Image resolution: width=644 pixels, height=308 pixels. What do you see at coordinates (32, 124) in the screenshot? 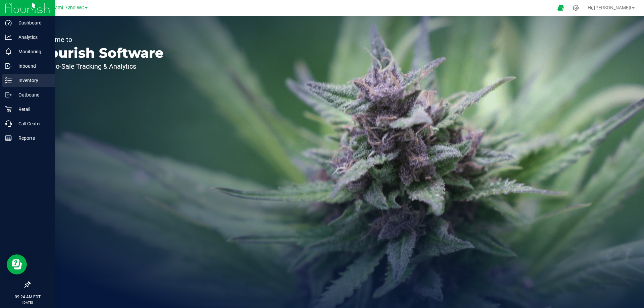
I see `p: Call Center` at bounding box center [32, 124].